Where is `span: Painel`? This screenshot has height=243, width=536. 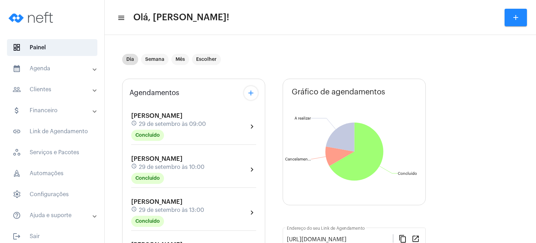 span: Painel is located at coordinates (52, 47).